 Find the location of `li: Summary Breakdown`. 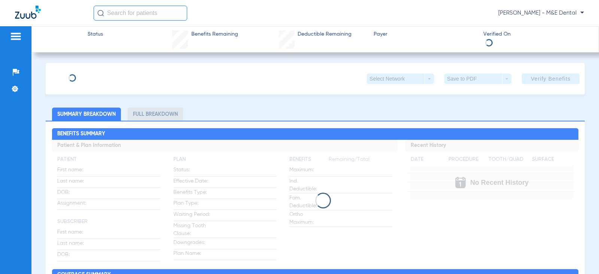

li: Summary Breakdown is located at coordinates (87, 114).